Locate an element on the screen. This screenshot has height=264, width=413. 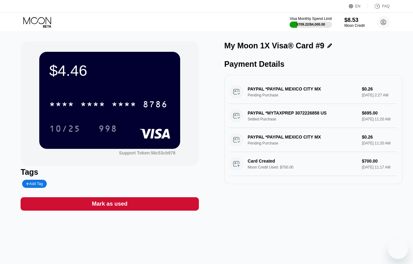
div: Add Tag is located at coordinates (34, 184).